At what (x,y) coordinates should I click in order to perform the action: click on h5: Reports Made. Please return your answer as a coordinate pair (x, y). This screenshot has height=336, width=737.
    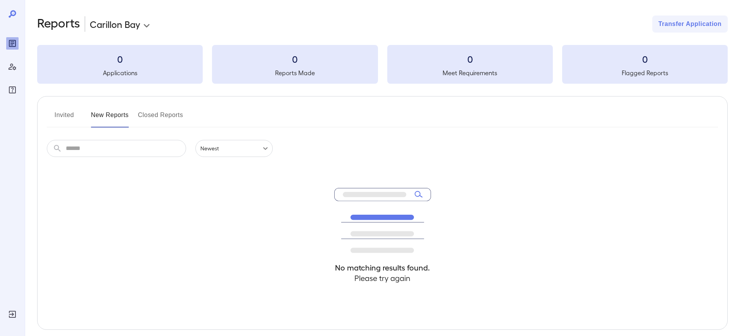
    Looking at the image, I should click on (295, 73).